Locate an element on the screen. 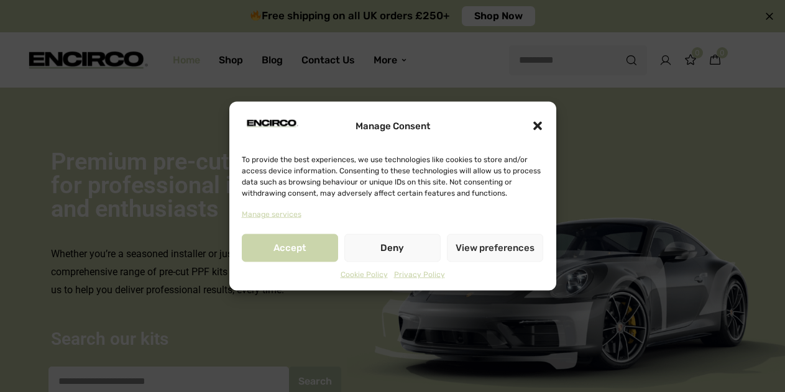 Image resolution: width=785 pixels, height=392 pixels. div: To provide the best experiences, we use technologies like cookies to store and/or access device i... is located at coordinates (392, 177).